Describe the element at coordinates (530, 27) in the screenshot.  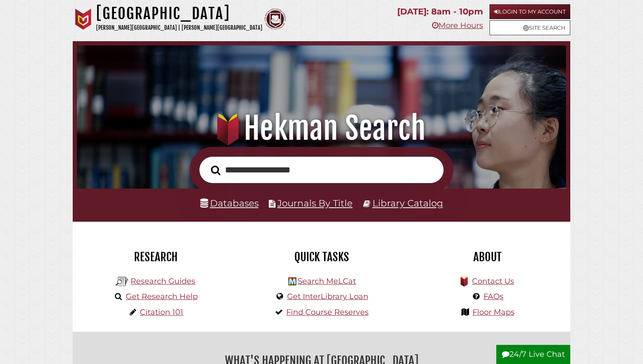
I see `a: Site Search` at that location.